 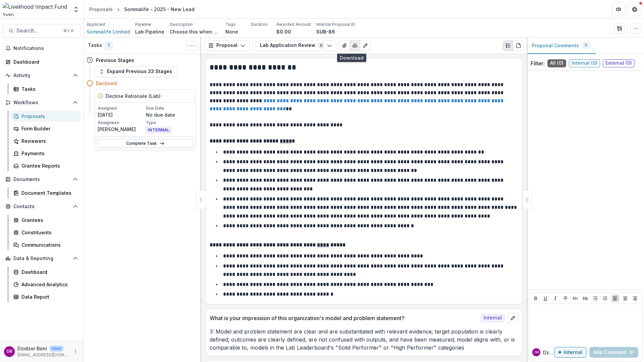 I want to click on p: Assignees, so click(x=121, y=123).